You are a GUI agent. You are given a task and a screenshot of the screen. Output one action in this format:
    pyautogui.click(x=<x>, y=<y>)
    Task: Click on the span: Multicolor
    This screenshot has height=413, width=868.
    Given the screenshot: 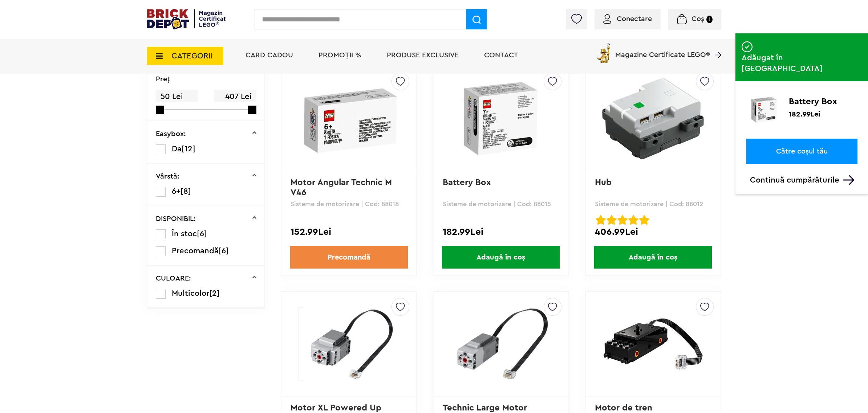 What is the action you would take?
    pyautogui.click(x=191, y=293)
    